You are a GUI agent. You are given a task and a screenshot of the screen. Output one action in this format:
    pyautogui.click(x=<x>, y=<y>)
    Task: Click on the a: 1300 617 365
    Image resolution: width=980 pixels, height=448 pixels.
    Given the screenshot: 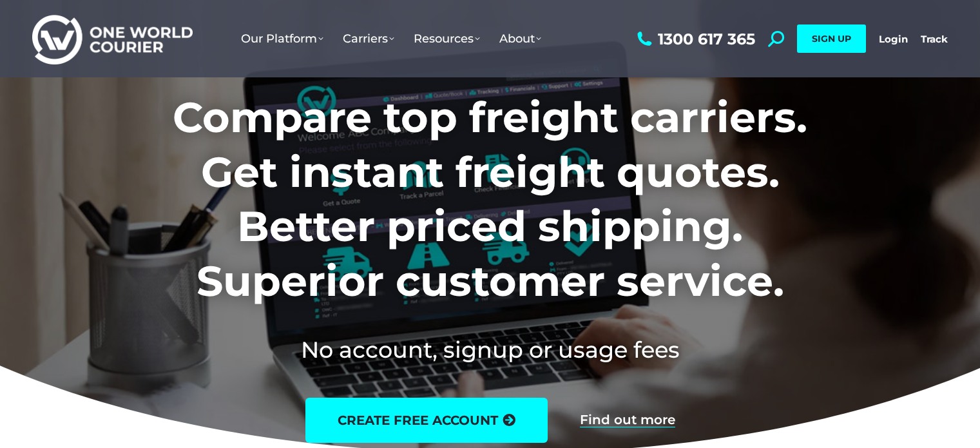 What is the action you would take?
    pyautogui.click(x=695, y=38)
    